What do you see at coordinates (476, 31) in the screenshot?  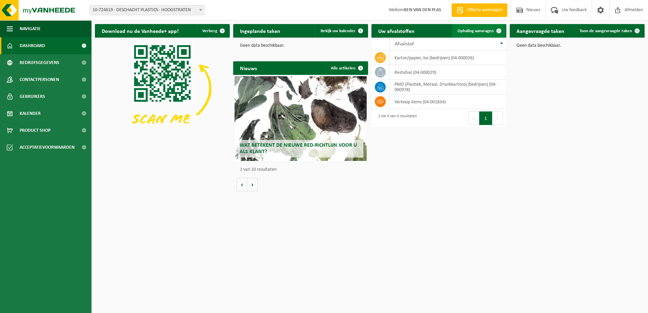 I see `span: Ophaling aanvragen` at bounding box center [476, 31].